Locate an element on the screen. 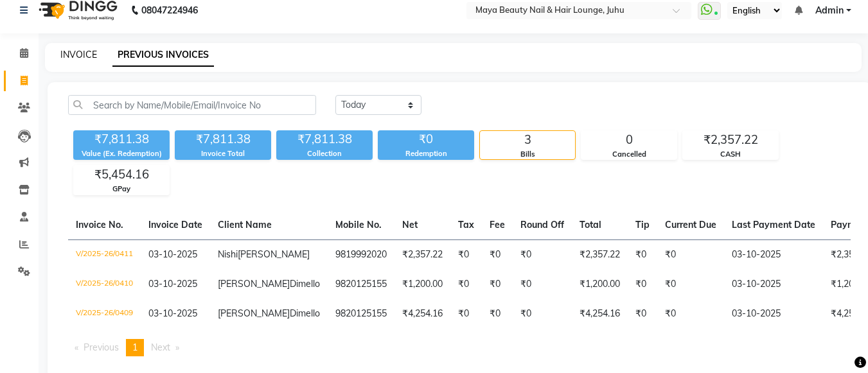 The height and width of the screenshot is (373, 868). td: V/2025-26/0410 is located at coordinates (104, 284).